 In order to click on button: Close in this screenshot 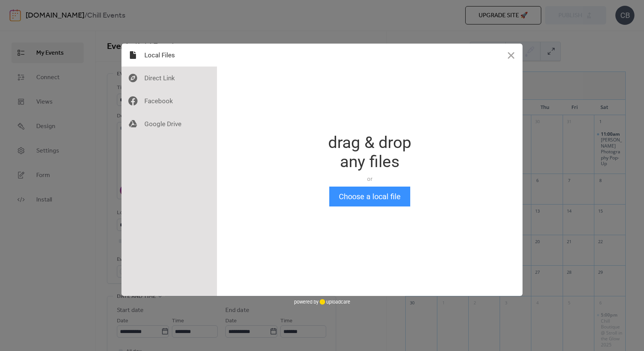, I will do `click(511, 55)`.